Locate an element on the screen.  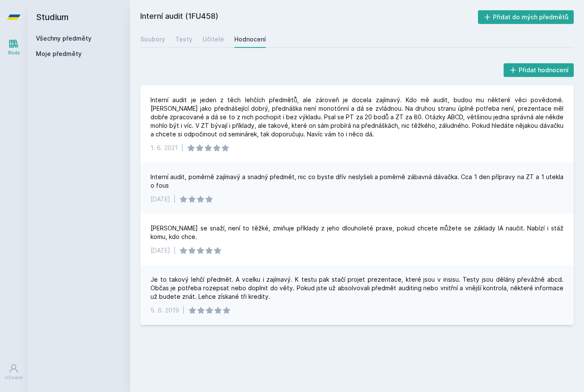
div: Uživatel is located at coordinates (14, 377).